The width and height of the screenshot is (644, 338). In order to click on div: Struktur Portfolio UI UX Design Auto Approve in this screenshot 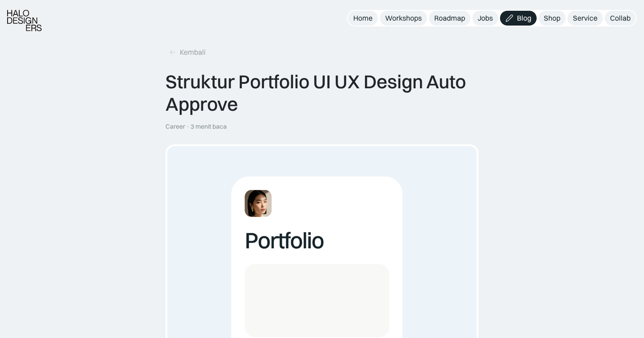, I will do `click(322, 93)`.